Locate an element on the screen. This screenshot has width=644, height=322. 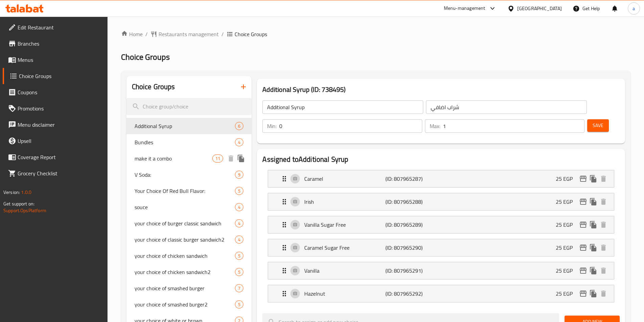
span: Save is located at coordinates (598, 125).